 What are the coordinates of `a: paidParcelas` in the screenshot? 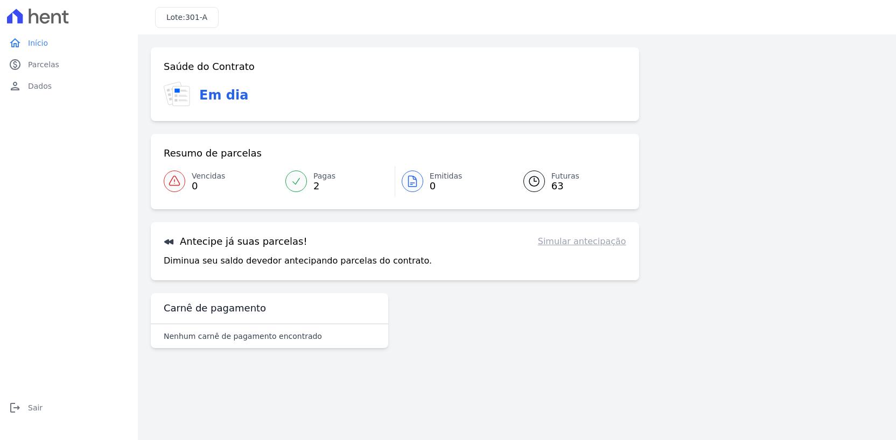 It's located at (69, 65).